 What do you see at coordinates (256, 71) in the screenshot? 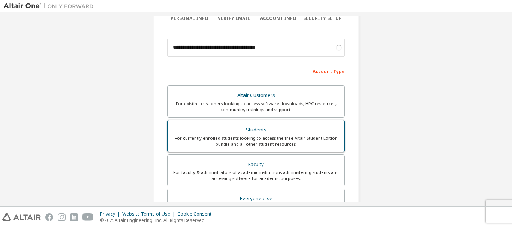
I see `div: Account Type` at bounding box center [256, 71].